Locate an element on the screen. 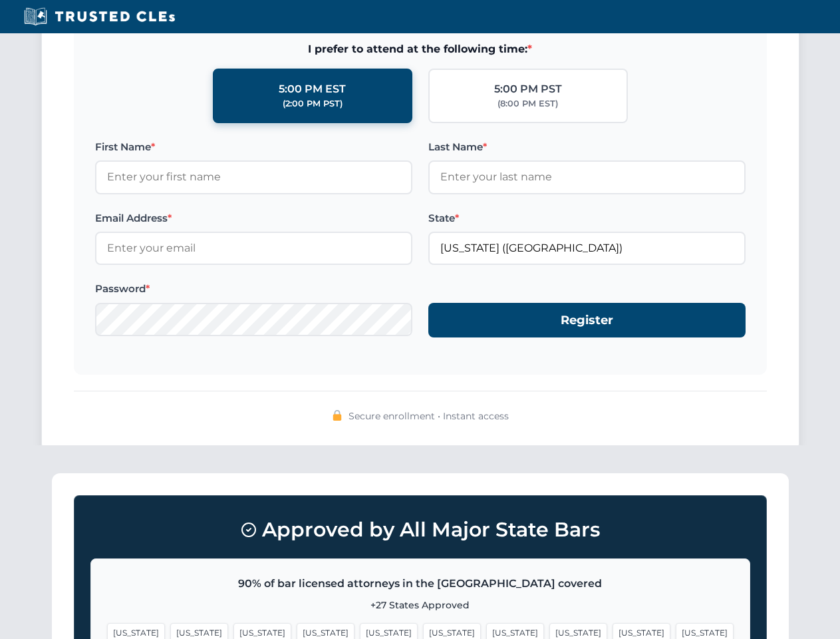  input: Enter your email is located at coordinates (253, 248).